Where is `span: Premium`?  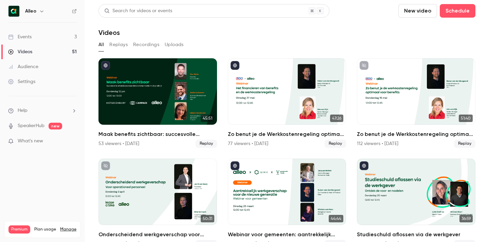
span: Premium is located at coordinates (19, 230).